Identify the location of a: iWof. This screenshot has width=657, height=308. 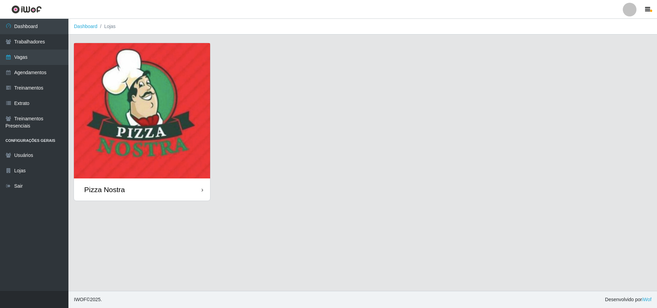
(647, 300).